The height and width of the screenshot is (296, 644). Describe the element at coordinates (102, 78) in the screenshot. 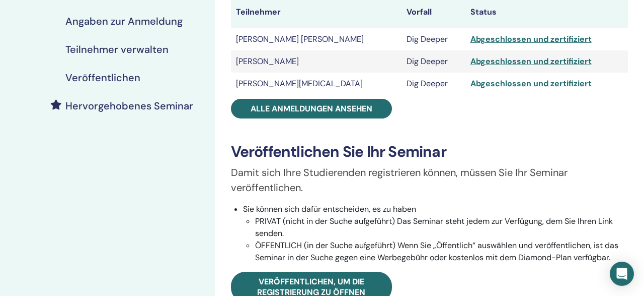

I see `h4: Veröffentlichen` at that location.